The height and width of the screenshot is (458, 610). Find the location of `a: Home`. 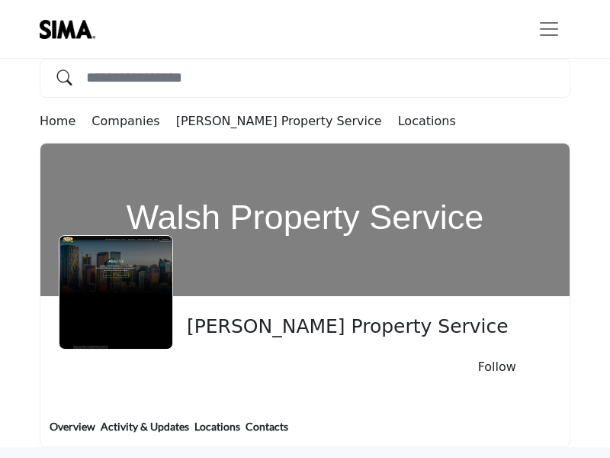

a: Home is located at coordinates (66, 121).